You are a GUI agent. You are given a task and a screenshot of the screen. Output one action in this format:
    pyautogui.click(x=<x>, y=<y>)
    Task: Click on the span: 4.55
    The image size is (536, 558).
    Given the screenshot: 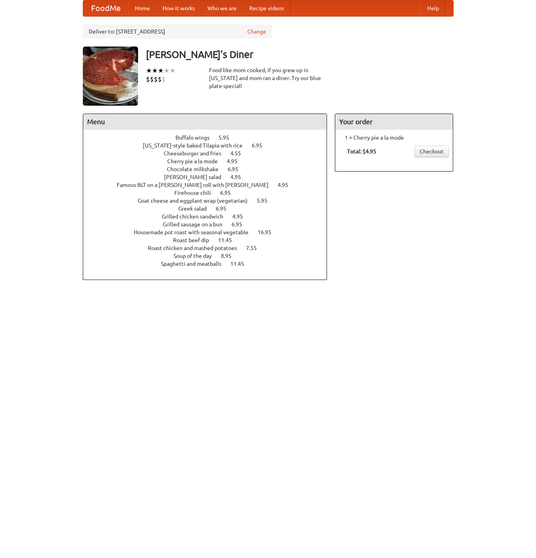 What is the action you would take?
    pyautogui.click(x=239, y=153)
    